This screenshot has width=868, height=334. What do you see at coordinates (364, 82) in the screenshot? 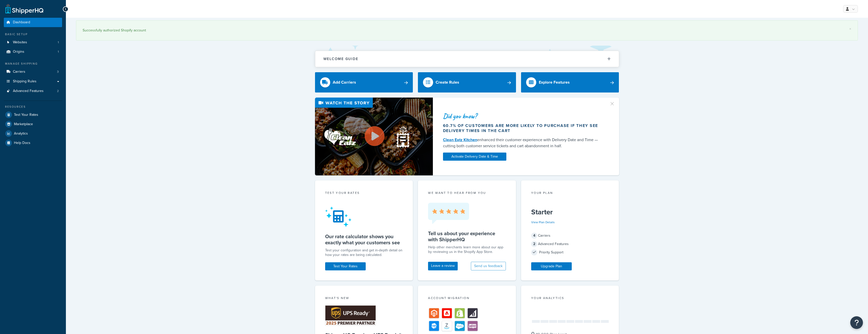
I see `a: Add Carriers` at bounding box center [364, 82].